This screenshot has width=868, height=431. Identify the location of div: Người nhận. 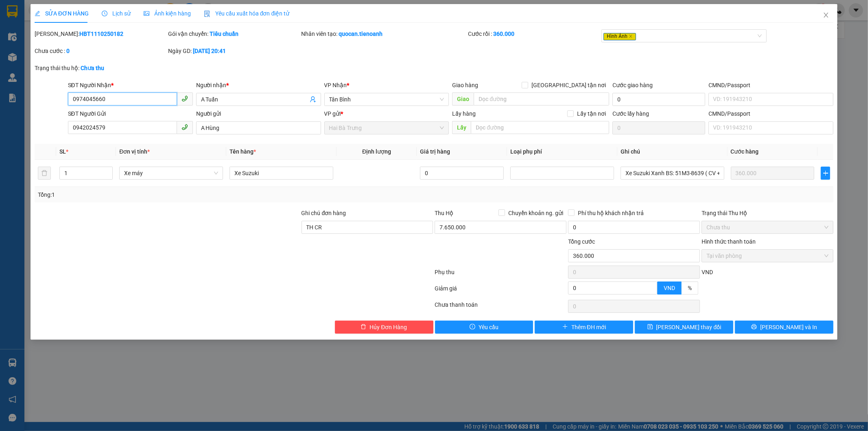
(258, 85).